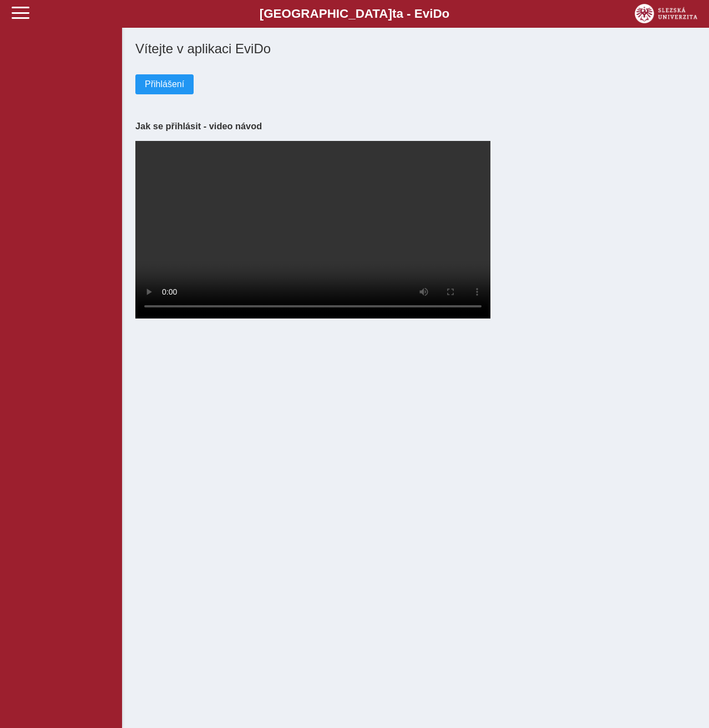 This screenshot has width=709, height=728. What do you see at coordinates (394, 13) in the screenshot?
I see `span: t` at bounding box center [394, 13].